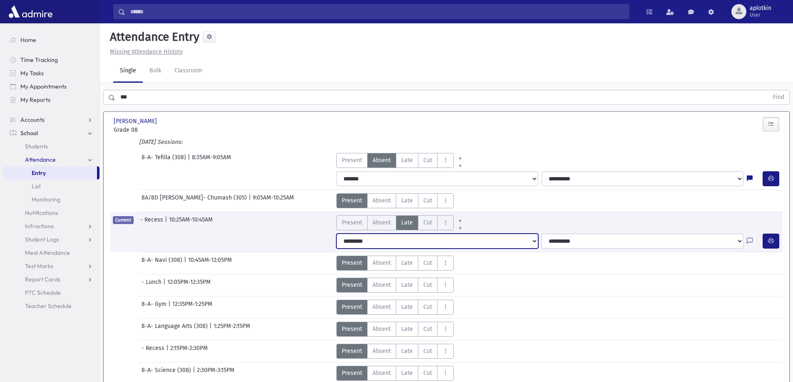  I want to click on span: My Reports, so click(35, 100).